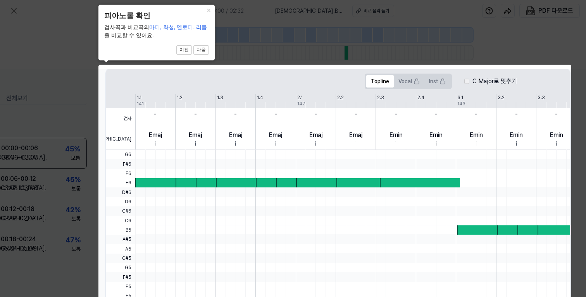  What do you see at coordinates (140, 104) in the screenshot?
I see `div: 141` at bounding box center [140, 104].